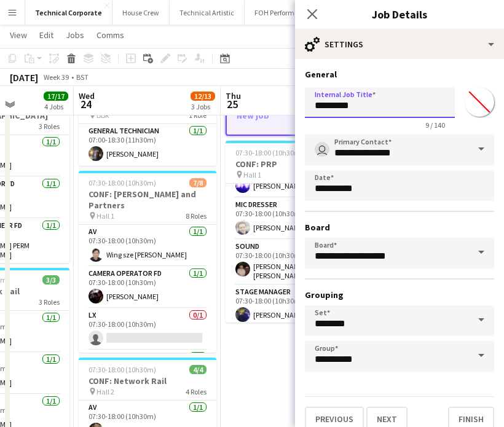  Describe the element at coordinates (400, 74) in the screenshot. I see `h3: General` at that location.